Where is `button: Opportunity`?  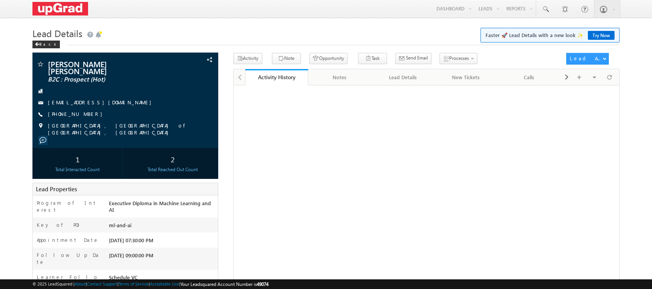 button: Opportunity is located at coordinates (328, 58).